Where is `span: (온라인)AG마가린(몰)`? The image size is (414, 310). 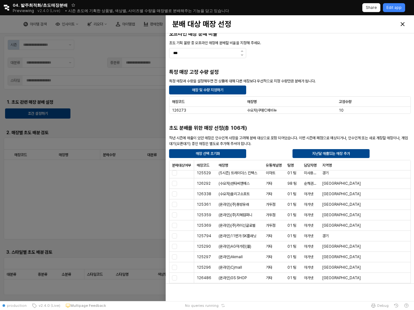
span: (온라인)AG마가린(몰) is located at coordinates (235, 246).